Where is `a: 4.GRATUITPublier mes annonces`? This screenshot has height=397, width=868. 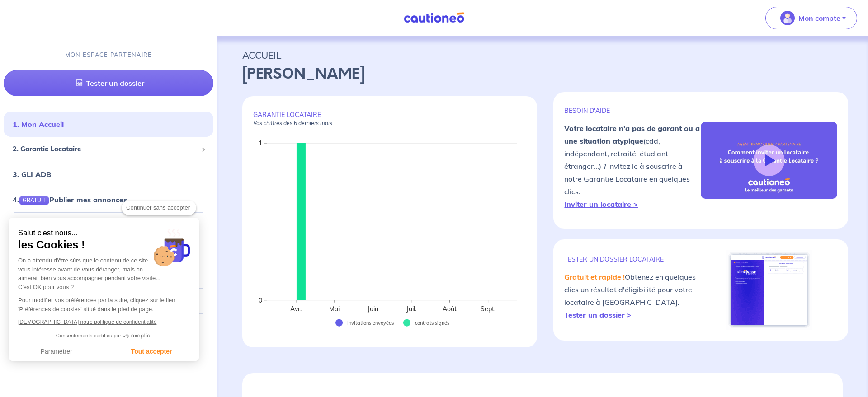 a: 4.GRATUITPublier mes annonces is located at coordinates (70, 200).